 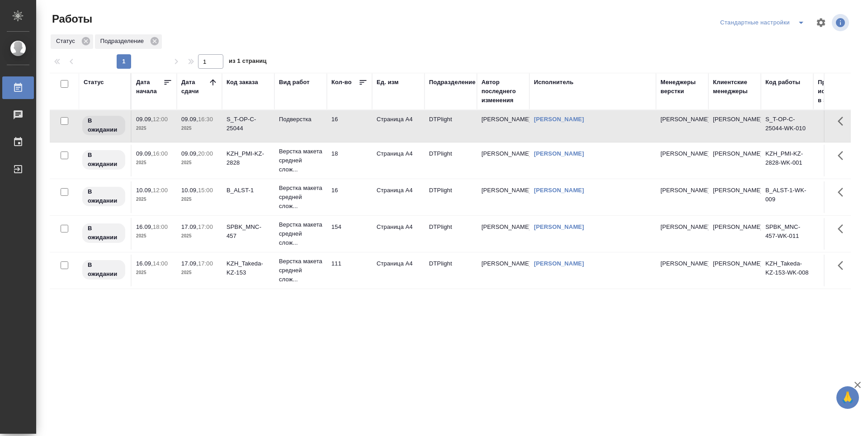 I want to click on div: SPBK_MNC-457, so click(x=248, y=232).